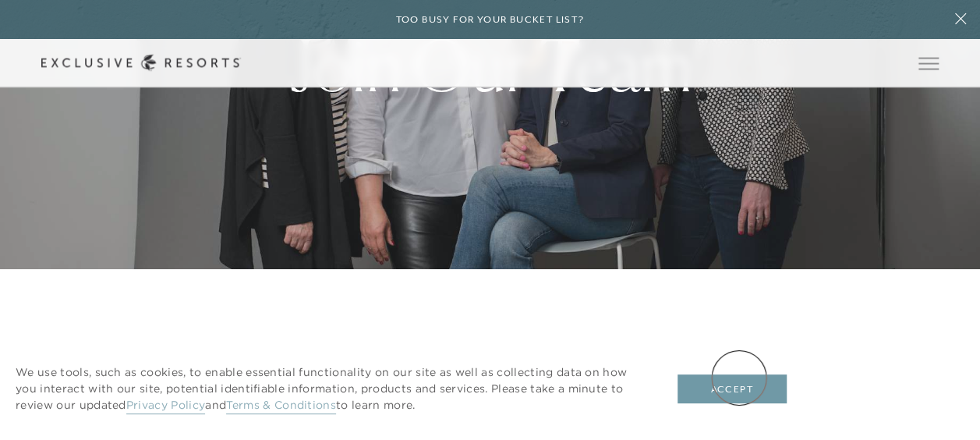  What do you see at coordinates (165, 405) in the screenshot?
I see `a: Privacy Policy` at bounding box center [165, 405].